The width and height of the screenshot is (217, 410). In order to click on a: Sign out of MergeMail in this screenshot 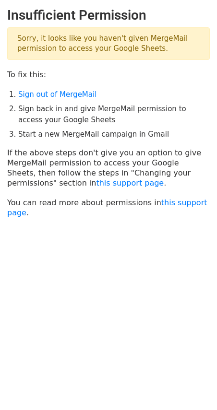, I will do `click(57, 94)`.